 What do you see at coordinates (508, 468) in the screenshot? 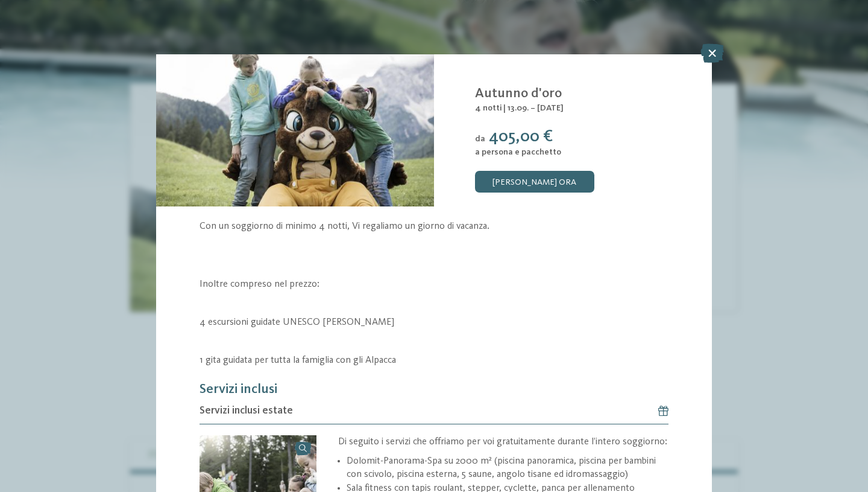
I see `li: Dolomit-Panorama-Spa su 2000 m² (piscina panoramica, piscina per bambini con scivolo, piscina est...` at bounding box center [508, 468].